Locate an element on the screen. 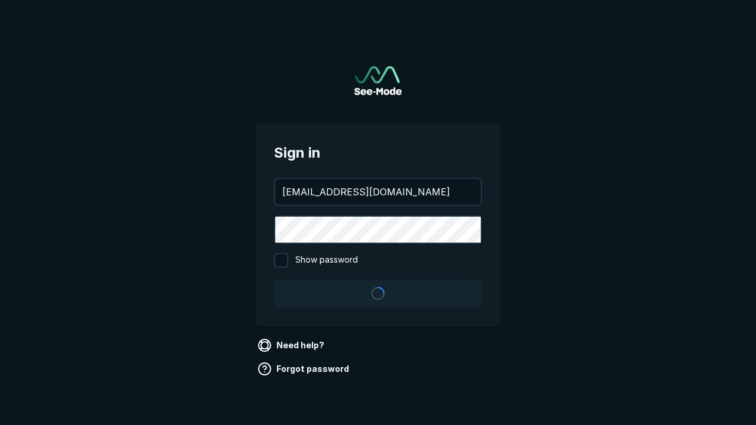  span: Show password is located at coordinates (327, 260).